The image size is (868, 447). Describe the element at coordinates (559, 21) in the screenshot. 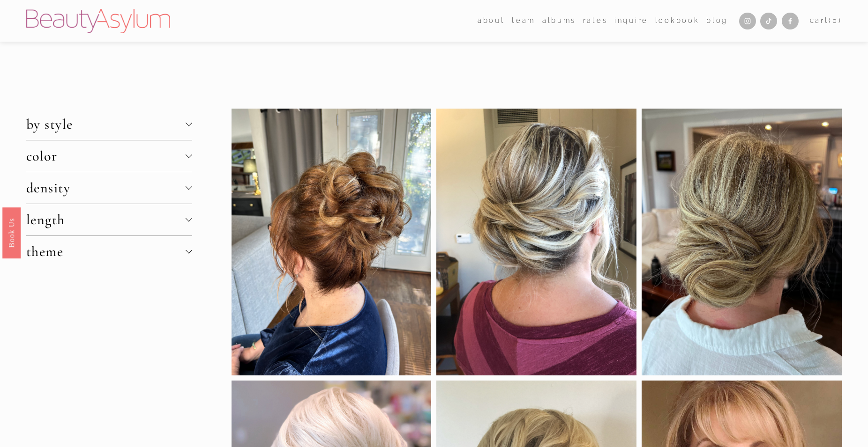

I see `a: albums` at that location.